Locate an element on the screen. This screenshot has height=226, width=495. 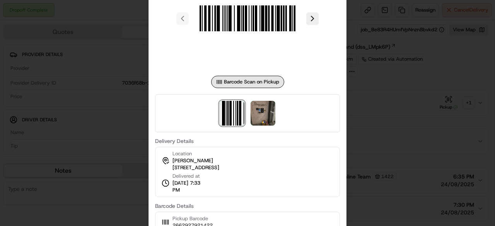
img: barcode_scan_on_pickup image is located at coordinates (232, 113).